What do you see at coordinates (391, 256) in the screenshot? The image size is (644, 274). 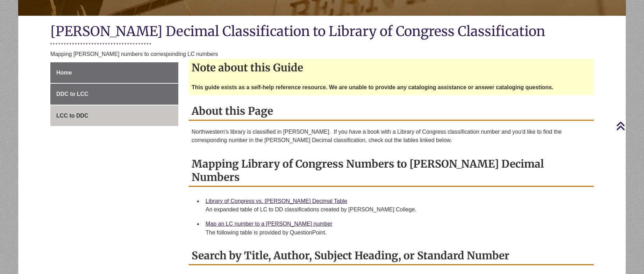 I see `h2: Search by Title, Author, Subject Heading, or Standard Number` at bounding box center [391, 256].